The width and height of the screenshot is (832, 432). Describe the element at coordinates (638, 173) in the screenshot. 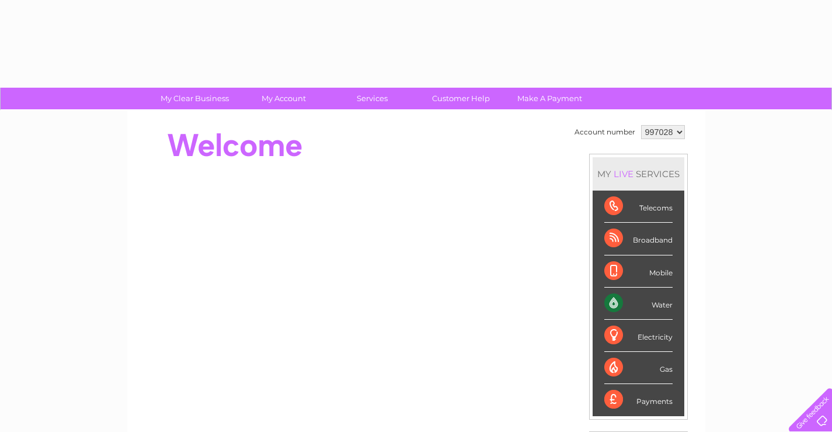

I see `div: MY SERVICES` at that location.